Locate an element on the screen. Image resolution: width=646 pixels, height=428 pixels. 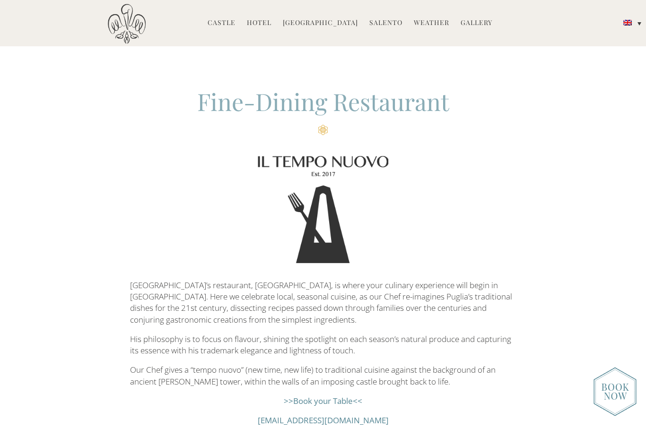
a: Weather is located at coordinates (431, 23).